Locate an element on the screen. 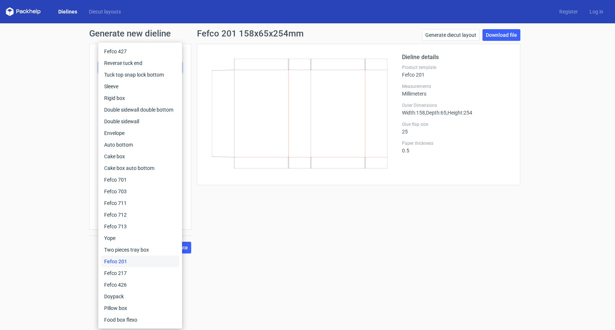  a: Diecut layouts is located at coordinates (105, 12).